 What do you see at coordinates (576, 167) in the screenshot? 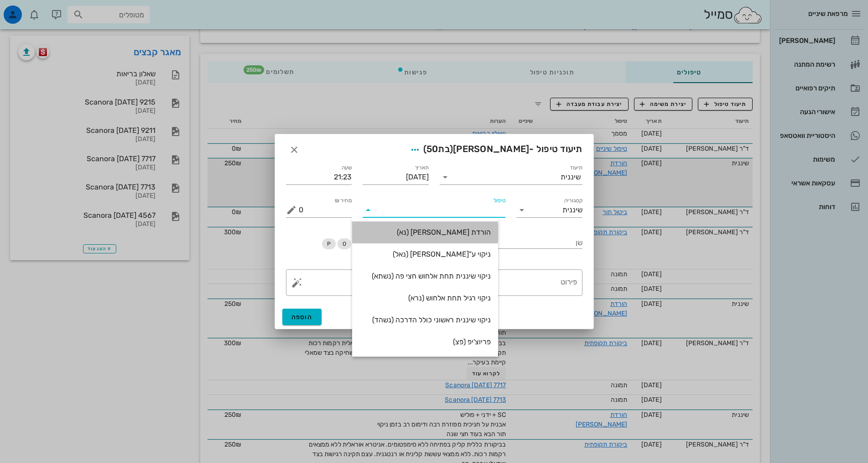
I see `label: תיעוד` at bounding box center [576, 167].